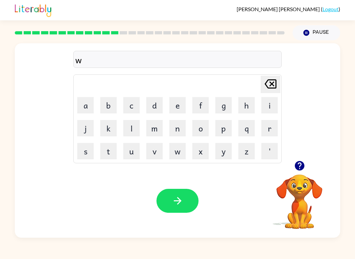 The height and width of the screenshot is (259, 355). Describe the element at coordinates (246, 128) in the screenshot. I see `button: q` at that location.